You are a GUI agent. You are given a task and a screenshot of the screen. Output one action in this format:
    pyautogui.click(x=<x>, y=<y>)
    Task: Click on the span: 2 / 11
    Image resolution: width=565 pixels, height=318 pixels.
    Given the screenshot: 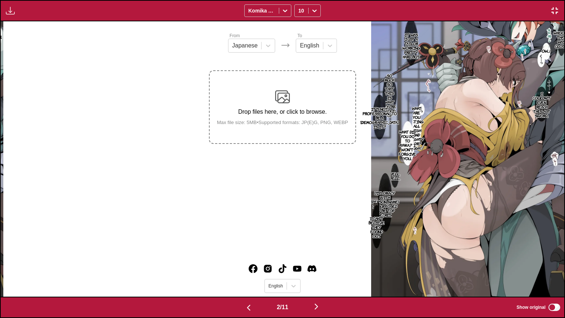 What is the action you would take?
    pyautogui.click(x=282, y=307)
    